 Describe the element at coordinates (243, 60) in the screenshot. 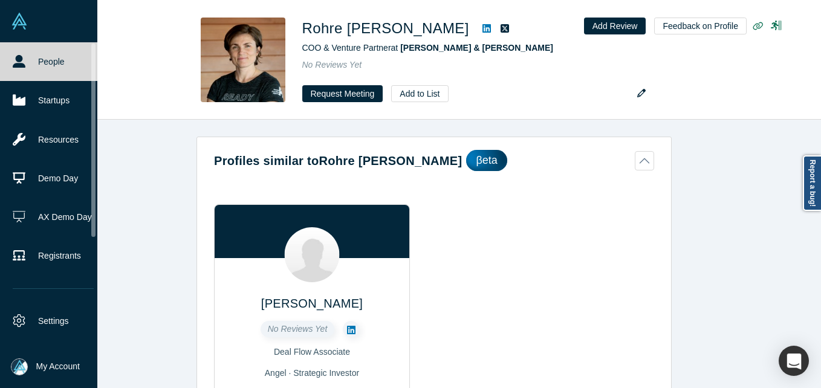

I see `img: Rohre Titcomb's Profile Image` at that location.